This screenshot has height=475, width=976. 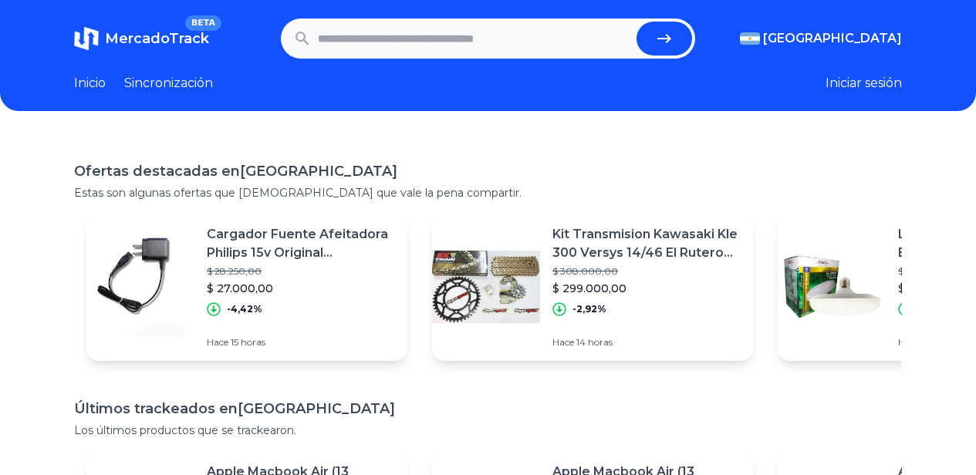 What do you see at coordinates (645, 252) in the screenshot?
I see `font: Kit Transmision Kawasaki Kle 300 Versys 14/46 El Rutero Moto` at bounding box center [645, 252].